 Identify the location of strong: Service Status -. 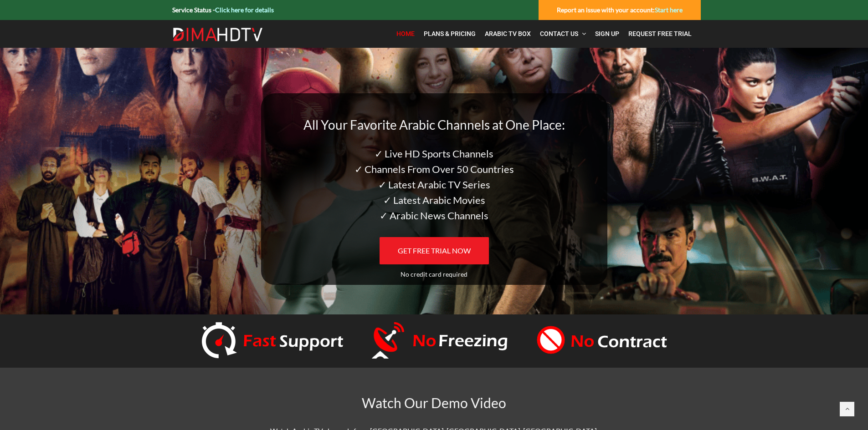
(223, 9).